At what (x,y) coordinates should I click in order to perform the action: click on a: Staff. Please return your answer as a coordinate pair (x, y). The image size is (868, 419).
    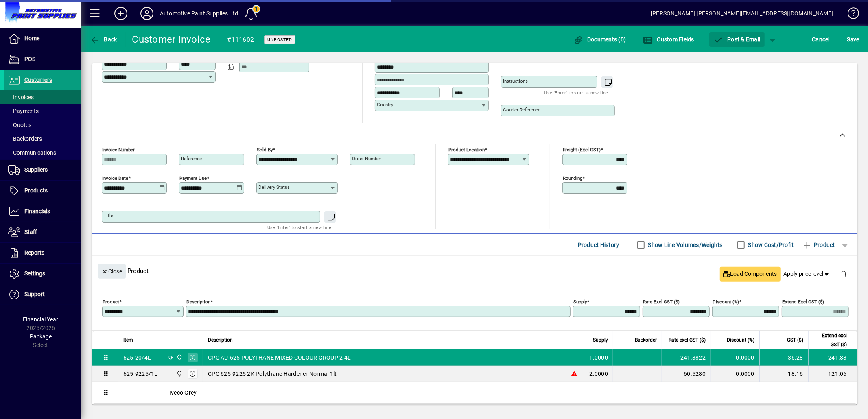
    Looking at the image, I should click on (43, 233).